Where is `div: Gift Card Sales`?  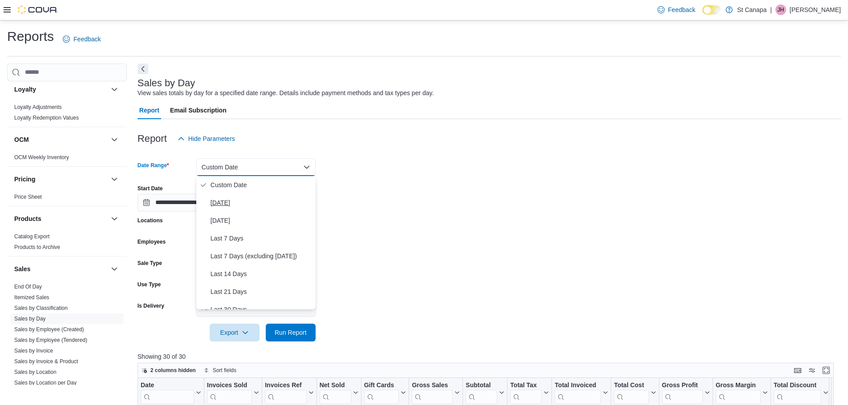 div: Gift Card Sales is located at coordinates (381, 392).